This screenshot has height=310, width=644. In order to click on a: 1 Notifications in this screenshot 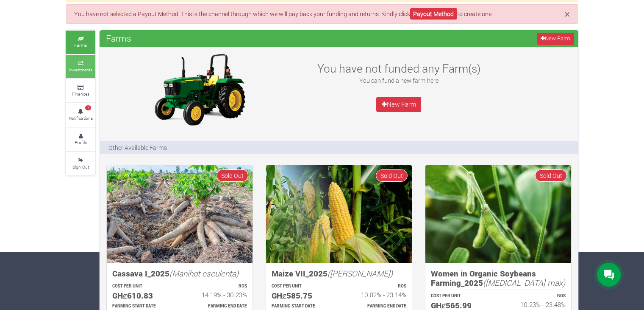, I will do `click(80, 114)`.